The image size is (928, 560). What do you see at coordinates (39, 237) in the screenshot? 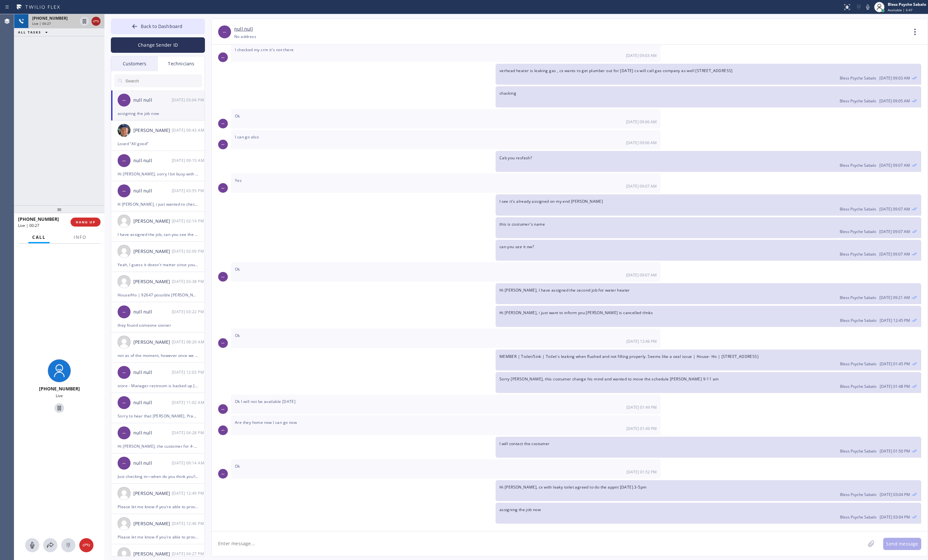
I see `span: Call` at bounding box center [39, 237].